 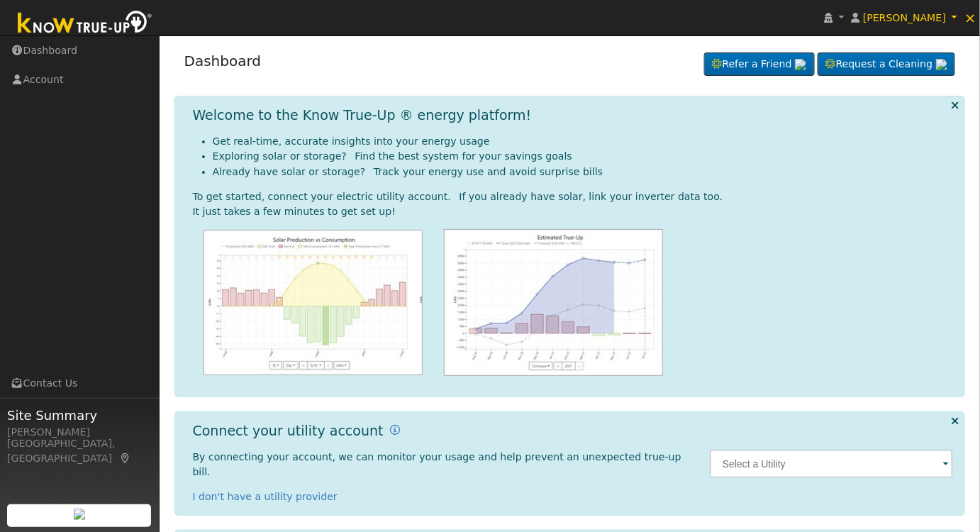 I want to click on h1: Welcome to the Know True-Up ® energy platform!, so click(x=363, y=115).